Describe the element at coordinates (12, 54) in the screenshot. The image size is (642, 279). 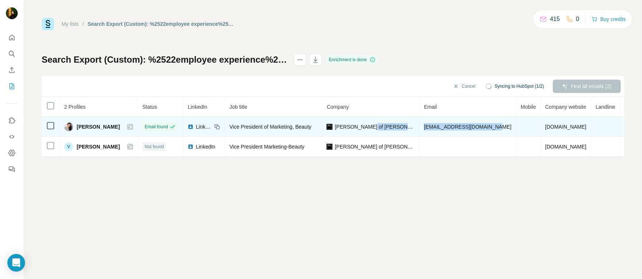
I see `button: Search` at that location.